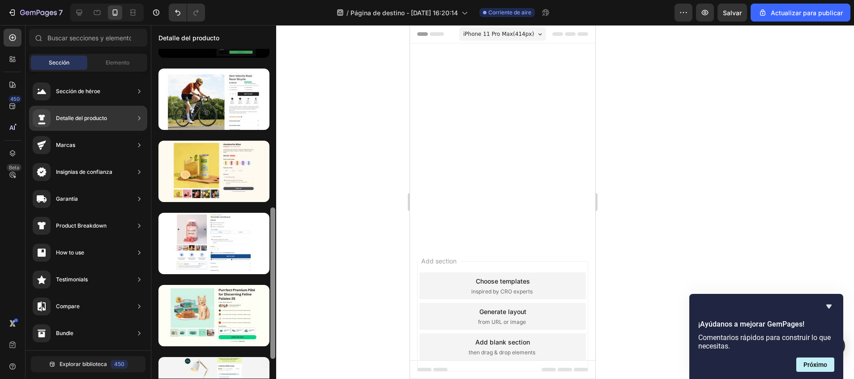  What do you see at coordinates (92, 297) in the screenshot?
I see `span: from URL or image` at bounding box center [92, 297].